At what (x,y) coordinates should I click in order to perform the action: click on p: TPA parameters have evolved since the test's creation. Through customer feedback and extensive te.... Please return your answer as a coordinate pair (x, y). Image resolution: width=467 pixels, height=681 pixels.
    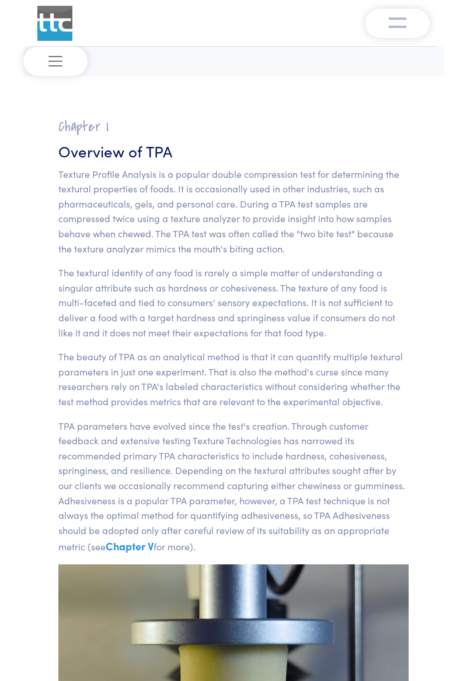
    Looking at the image, I should click on (233, 487).